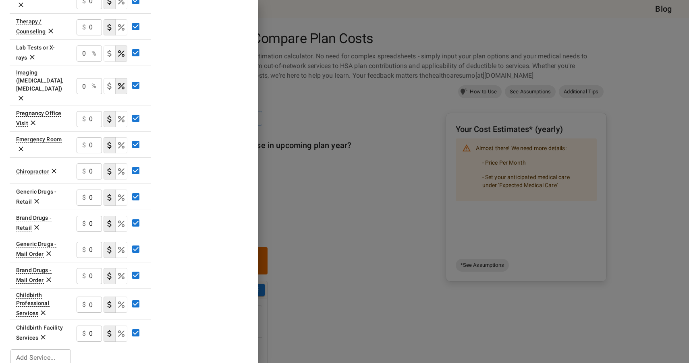 The width and height of the screenshot is (689, 363). Describe the element at coordinates (31, 27) in the screenshot. I see `div: A behavioral health therapy session.` at that location.